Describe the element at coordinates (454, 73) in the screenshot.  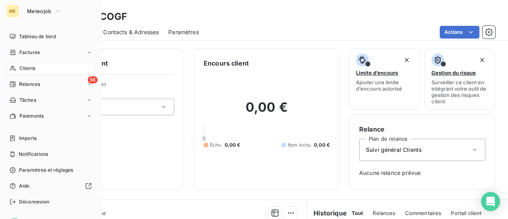
I see `span: Gestion du risque` at that location.